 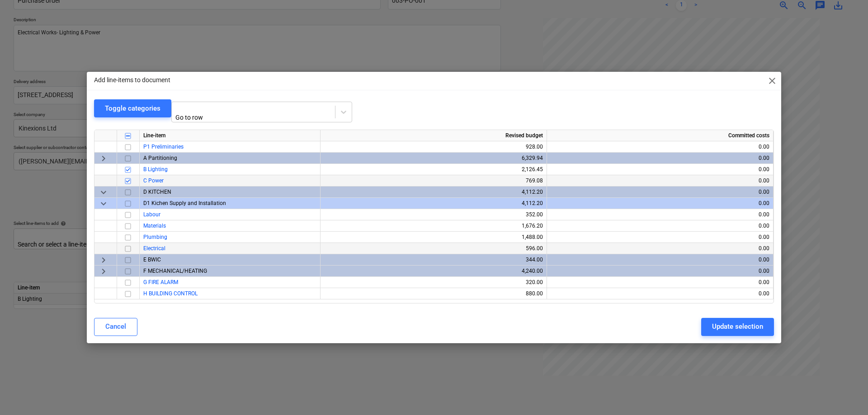 I want to click on div: Cancel, so click(x=116, y=327).